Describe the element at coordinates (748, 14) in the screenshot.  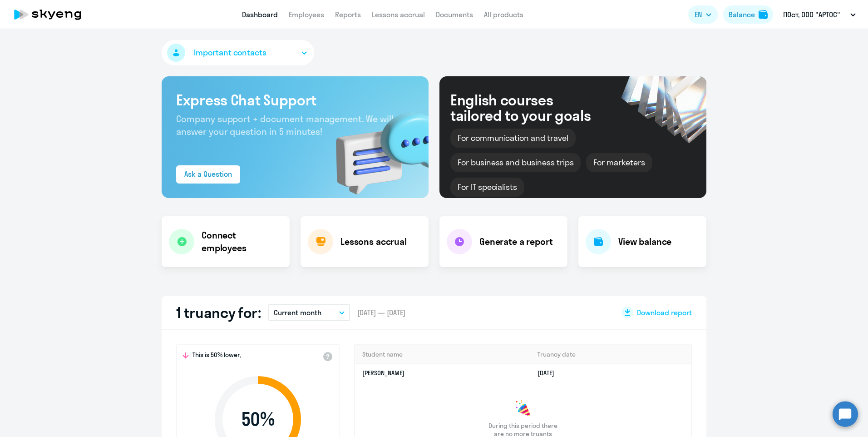
I see `button: Balancebalance` at that location.